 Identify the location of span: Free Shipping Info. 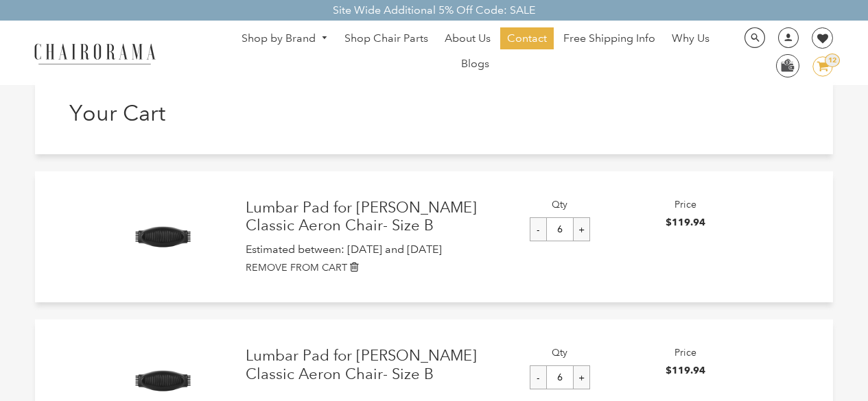
(610, 39).